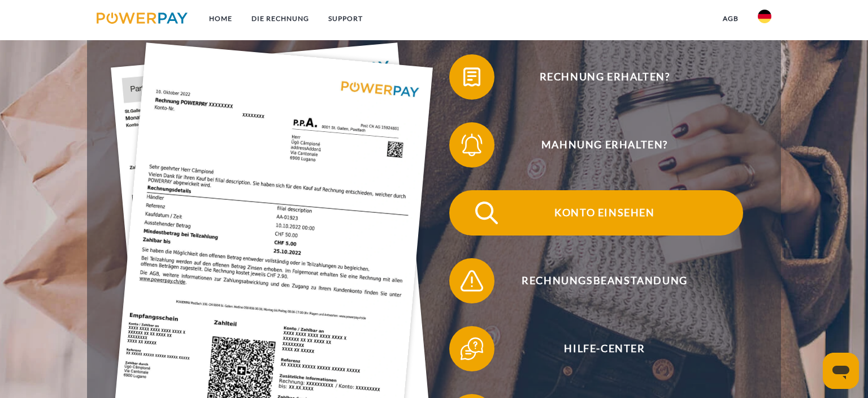 The height and width of the screenshot is (398, 868). Describe the element at coordinates (731, 19) in the screenshot. I see `a: agb` at that location.